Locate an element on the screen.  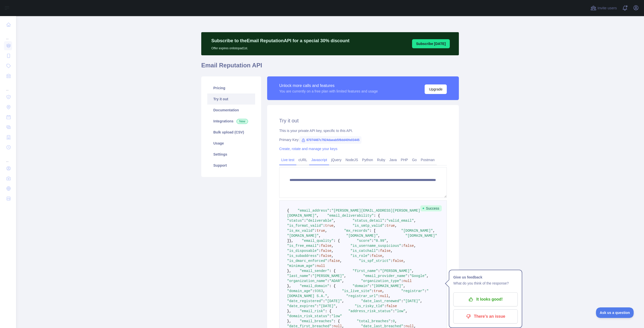
span: "0.99" is located at coordinates (380, 241).